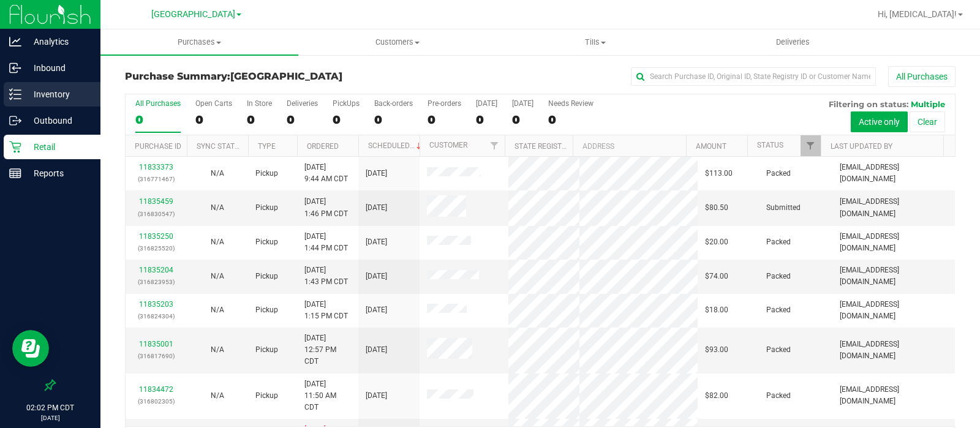  I want to click on inline-svg: Inventory, so click(15, 95).